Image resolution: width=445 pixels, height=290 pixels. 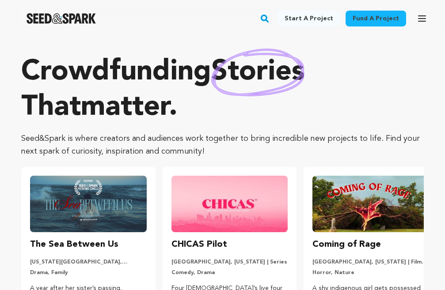 What do you see at coordinates (309, 19) in the screenshot?
I see `a: Start a project` at bounding box center [309, 19].